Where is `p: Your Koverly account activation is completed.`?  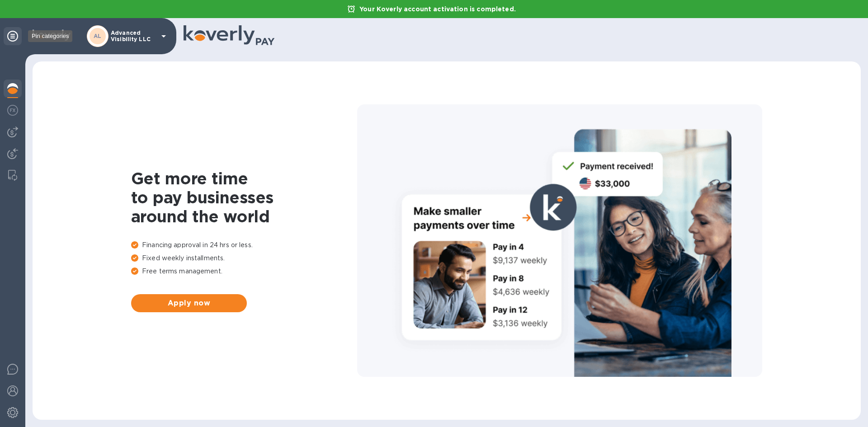 p: Your Koverly account activation is completed. is located at coordinates (438, 9).